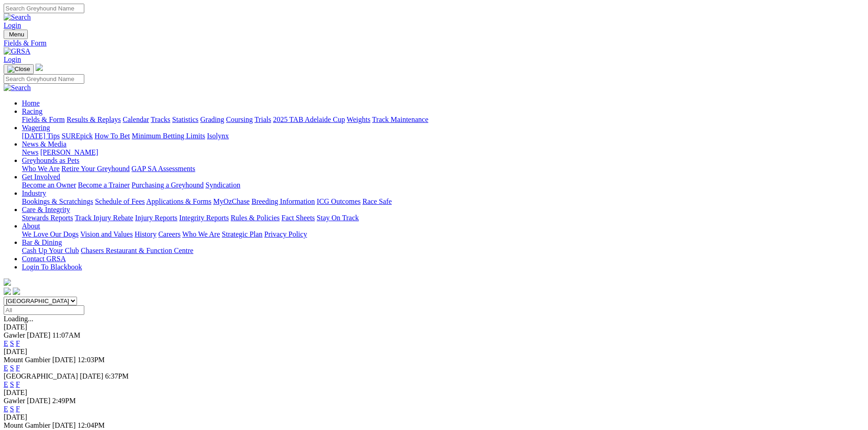  I want to click on a: MyOzChase, so click(231, 201).